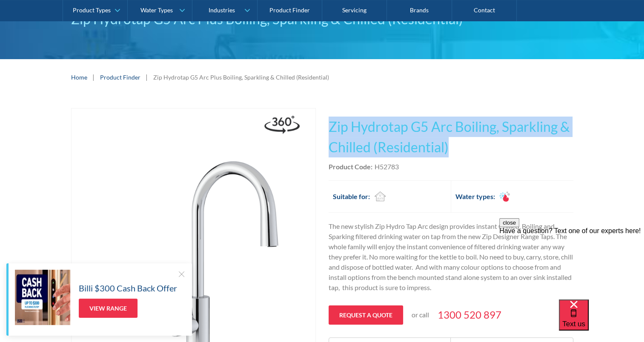  I want to click on img: Billi $300 Cash Back Offer, so click(43, 297).